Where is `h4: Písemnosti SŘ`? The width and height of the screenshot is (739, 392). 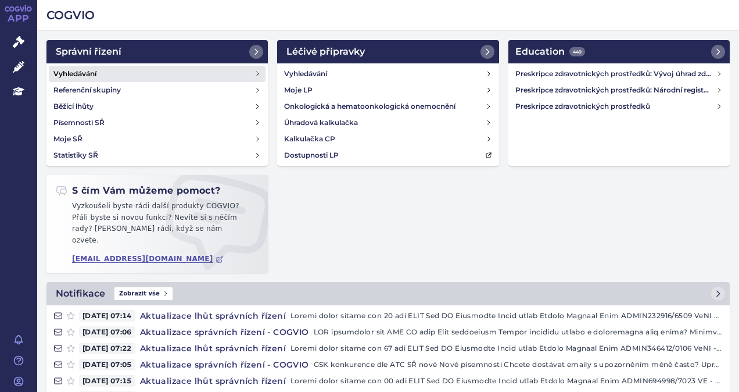 h4: Písemnosti SŘ is located at coordinates (79, 123).